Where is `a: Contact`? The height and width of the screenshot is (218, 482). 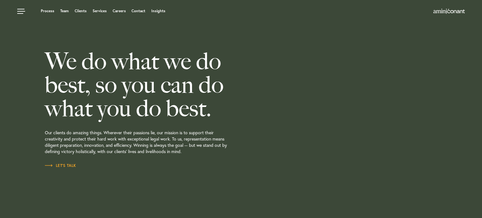
a: Contact is located at coordinates (138, 11).